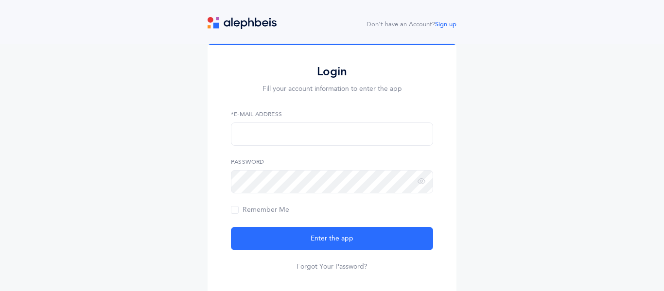 The image size is (664, 291). What do you see at coordinates (332, 71) in the screenshot?
I see `h2: Login` at bounding box center [332, 71].